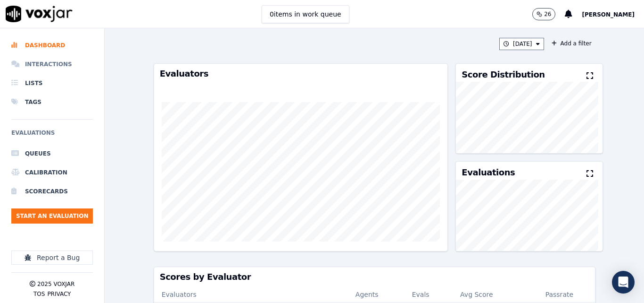 Image resolution: width=644 pixels, height=303 pixels. I want to click on a: Lists, so click(52, 83).